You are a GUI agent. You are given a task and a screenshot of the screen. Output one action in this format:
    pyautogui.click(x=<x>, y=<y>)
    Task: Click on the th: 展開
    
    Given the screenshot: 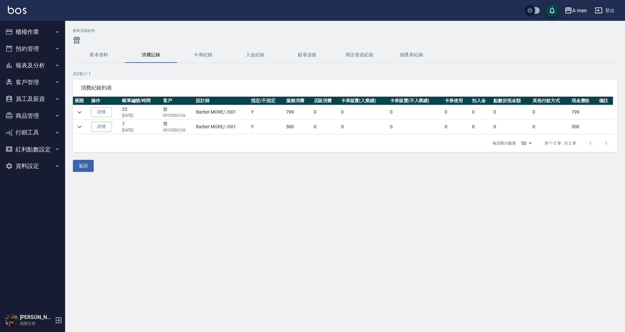 What is the action you would take?
    pyautogui.click(x=81, y=101)
    